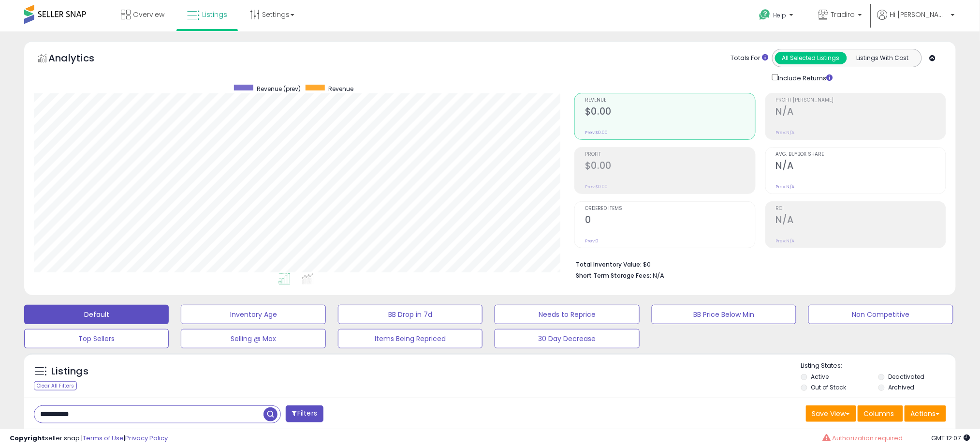 The image size is (980, 448). What do you see at coordinates (810, 58) in the screenshot?
I see `button: All Selected Listings` at bounding box center [810, 58].